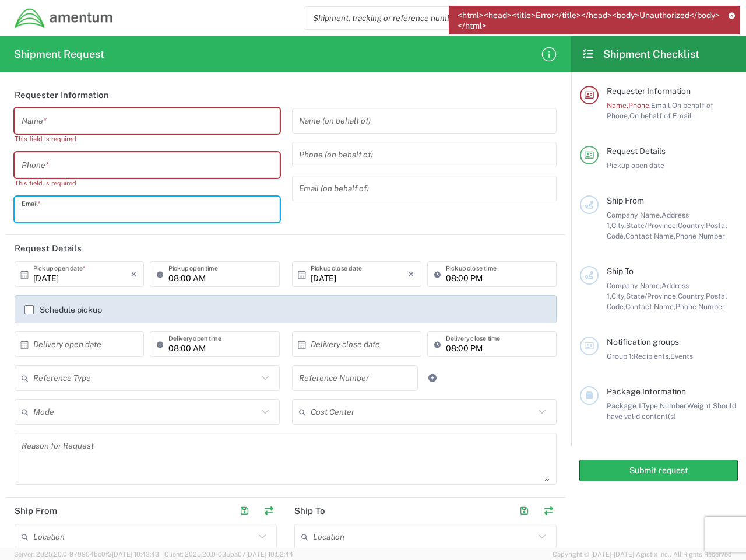 This screenshot has width=746, height=560. What do you see at coordinates (86, 554) in the screenshot?
I see `span: Server: 2025.20.0-970904bc0f3` at bounding box center [86, 554].